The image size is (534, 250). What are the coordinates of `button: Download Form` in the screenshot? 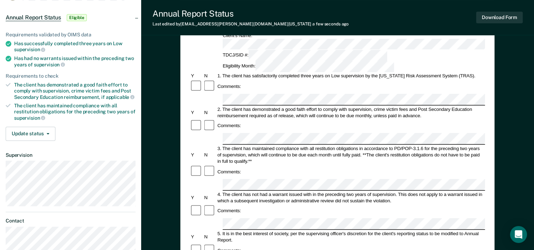 It's located at (500, 17).